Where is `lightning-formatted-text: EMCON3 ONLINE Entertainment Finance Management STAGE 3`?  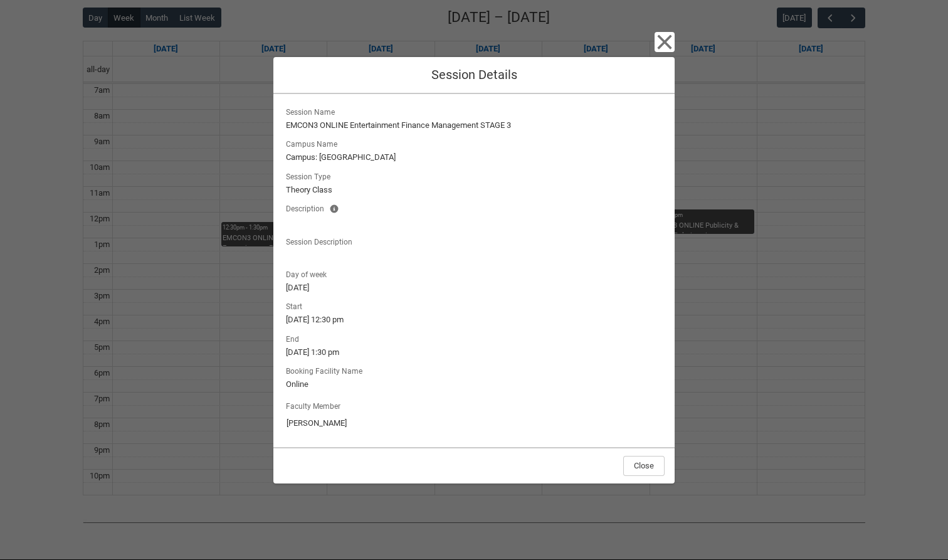
lightning-formatted-text: EMCON3 ONLINE Entertainment Finance Management STAGE 3 is located at coordinates (474, 126).